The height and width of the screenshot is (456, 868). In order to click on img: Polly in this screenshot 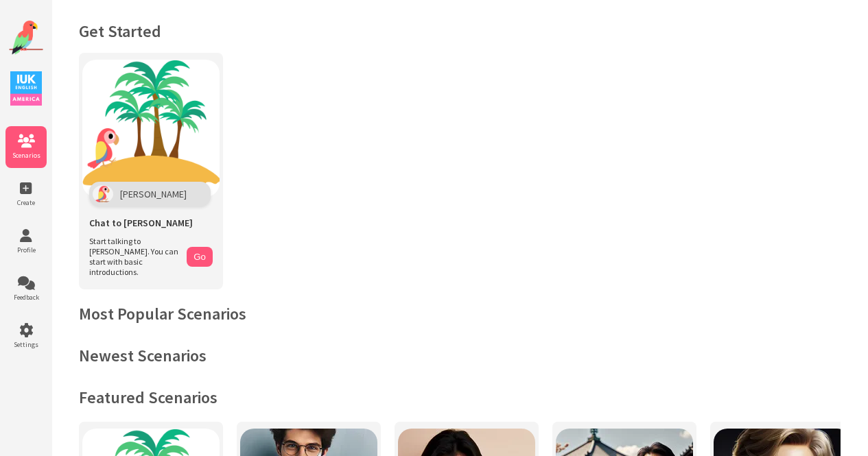, I will do `click(103, 194)`.